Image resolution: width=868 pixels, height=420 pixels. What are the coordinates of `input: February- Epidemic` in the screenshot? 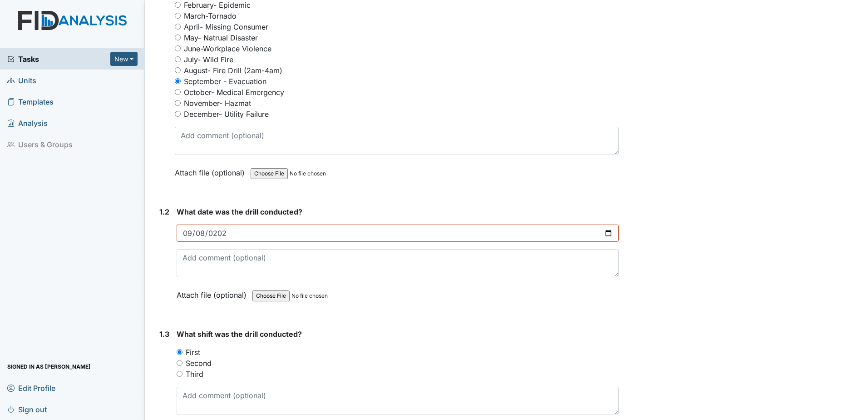 It's located at (177, 5).